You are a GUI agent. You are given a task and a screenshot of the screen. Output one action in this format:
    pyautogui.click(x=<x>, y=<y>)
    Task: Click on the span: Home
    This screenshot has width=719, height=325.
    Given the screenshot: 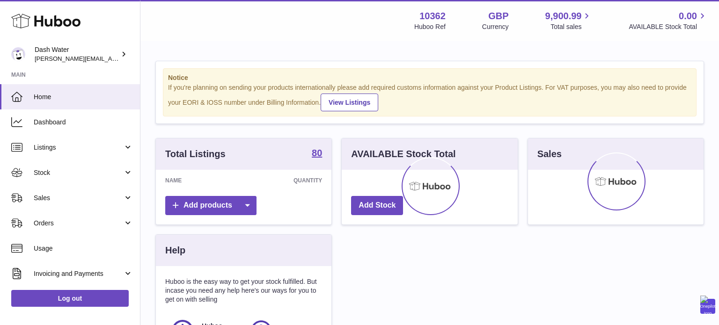 What is the action you would take?
    pyautogui.click(x=83, y=97)
    